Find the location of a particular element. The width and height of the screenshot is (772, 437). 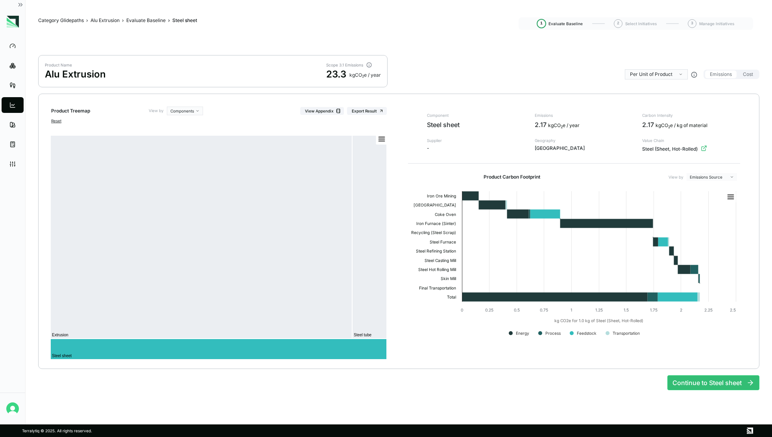

text: Energy is located at coordinates (522, 333).